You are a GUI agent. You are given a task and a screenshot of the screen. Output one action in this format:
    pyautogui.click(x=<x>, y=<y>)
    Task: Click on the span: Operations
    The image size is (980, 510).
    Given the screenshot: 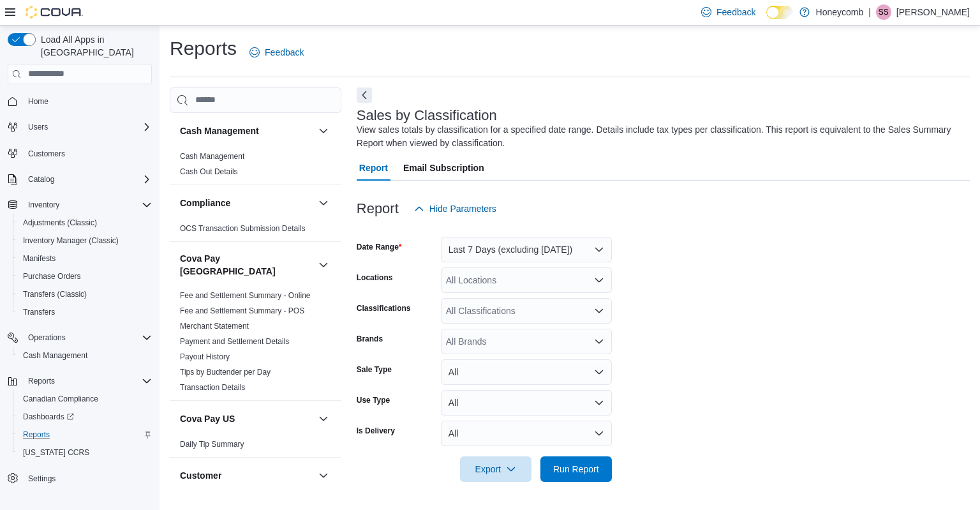 What is the action you would take?
    pyautogui.click(x=87, y=338)
    